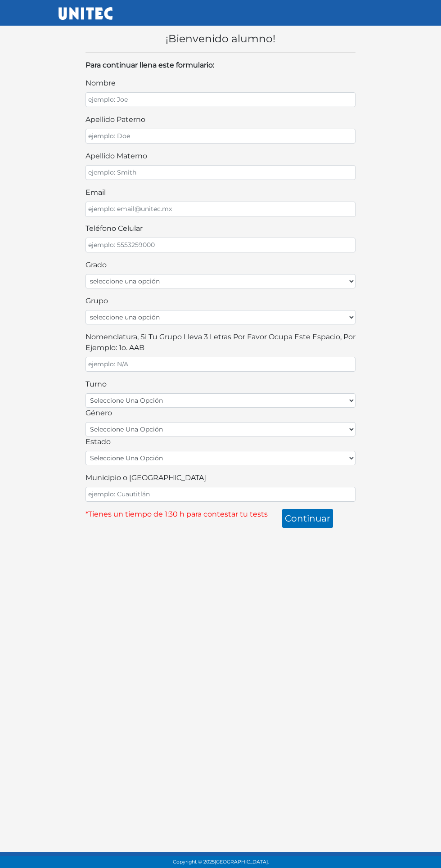 The height and width of the screenshot is (868, 441). Describe the element at coordinates (98, 413) in the screenshot. I see `label: género` at that location.